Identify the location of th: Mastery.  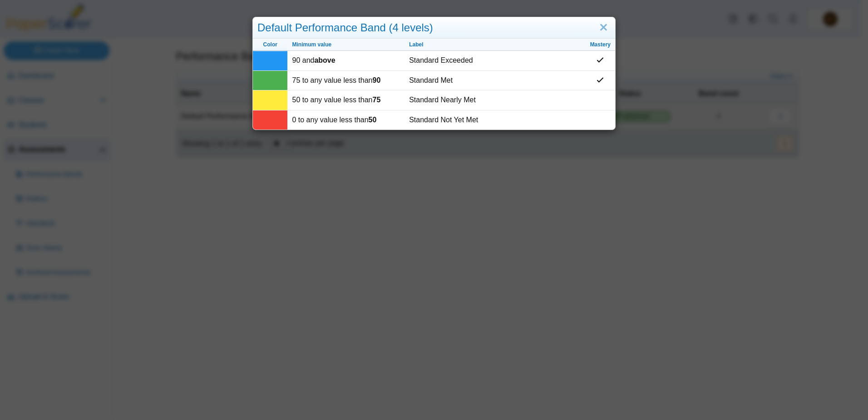
(601, 45).